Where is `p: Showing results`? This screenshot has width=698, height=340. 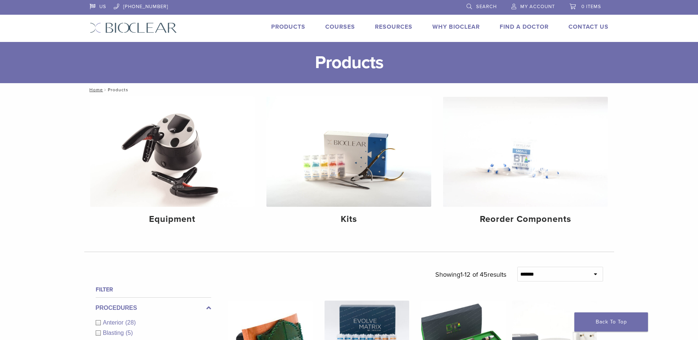 p: Showing results is located at coordinates (471, 275).